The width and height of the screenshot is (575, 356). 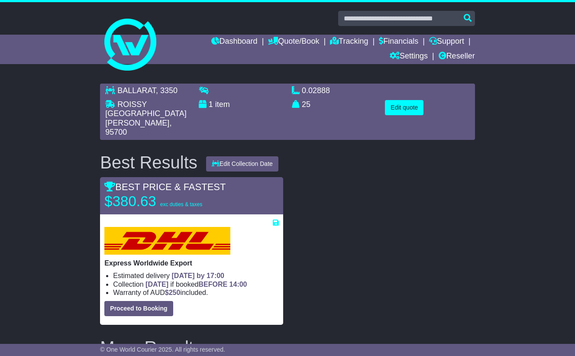 What do you see at coordinates (196, 284) in the screenshot?
I see `li: Collection` at bounding box center [196, 284].